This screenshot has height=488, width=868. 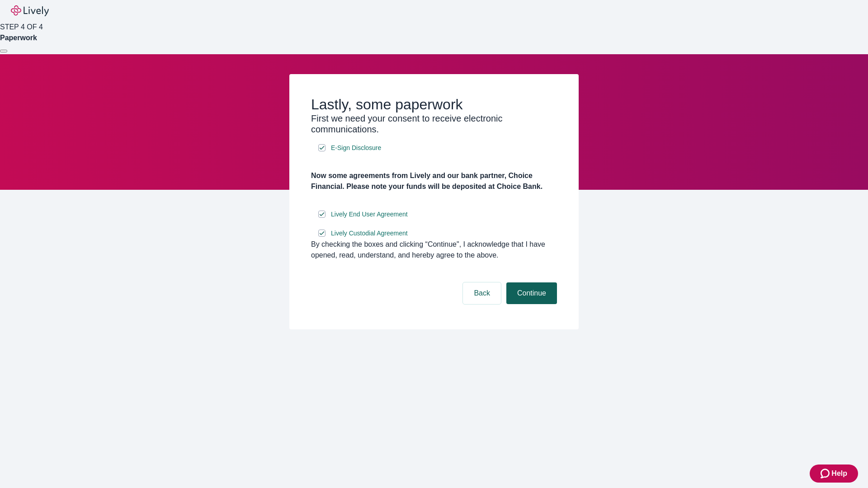 What do you see at coordinates (434, 249) in the screenshot?
I see `div: By checking the boxes and clicking “Continue", I acknowledge that I have opened, read, understand...` at bounding box center [434, 249].